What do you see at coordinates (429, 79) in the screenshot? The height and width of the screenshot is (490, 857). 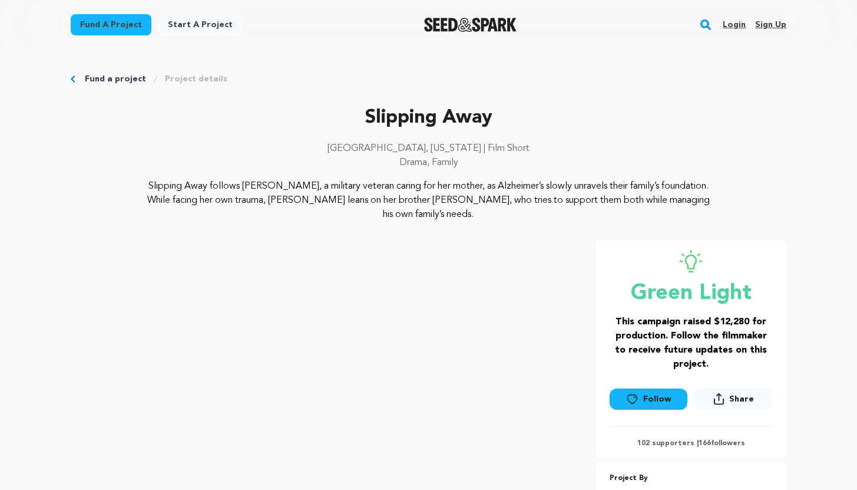 I see `div: Breadcrumb` at bounding box center [429, 79].